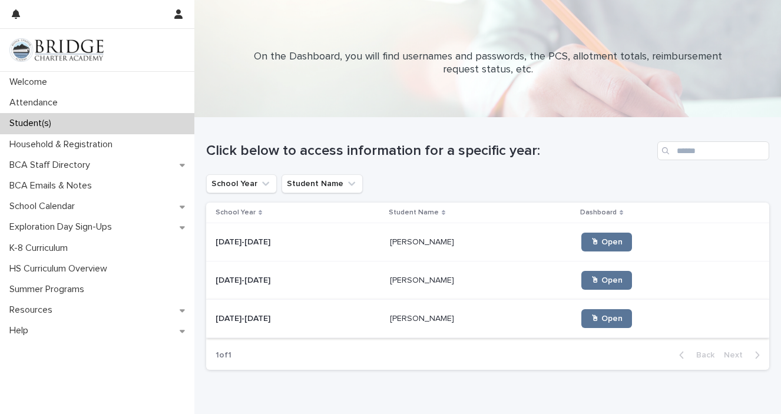 The width and height of the screenshot is (781, 414). I want to click on button: Back, so click(694, 355).